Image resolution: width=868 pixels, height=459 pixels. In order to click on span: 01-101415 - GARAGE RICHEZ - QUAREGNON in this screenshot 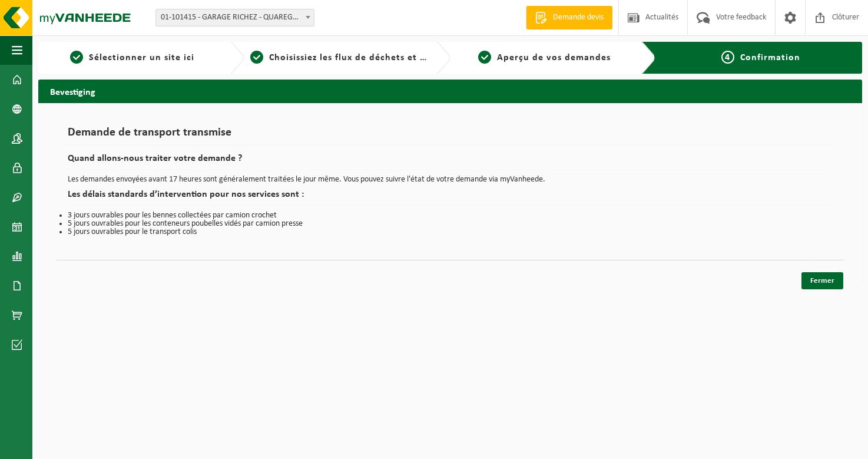, I will do `click(235, 18)`.